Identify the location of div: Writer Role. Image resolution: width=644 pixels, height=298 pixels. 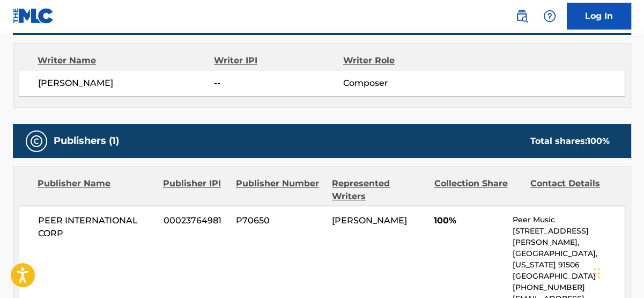
(401, 61).